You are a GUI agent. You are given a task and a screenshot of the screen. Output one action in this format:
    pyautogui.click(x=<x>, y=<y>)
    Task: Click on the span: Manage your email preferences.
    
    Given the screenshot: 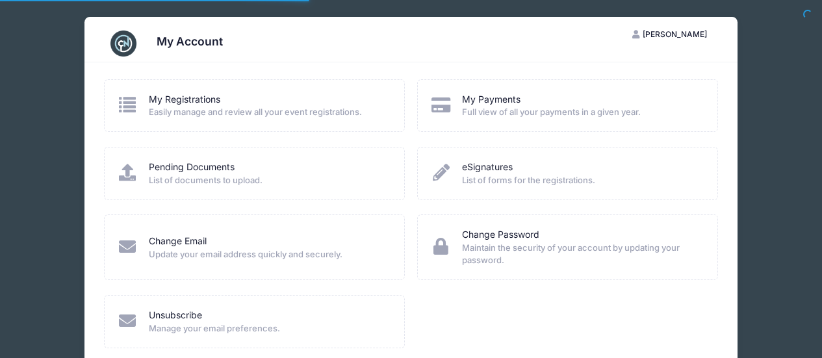 What is the action you would take?
    pyautogui.click(x=268, y=329)
    